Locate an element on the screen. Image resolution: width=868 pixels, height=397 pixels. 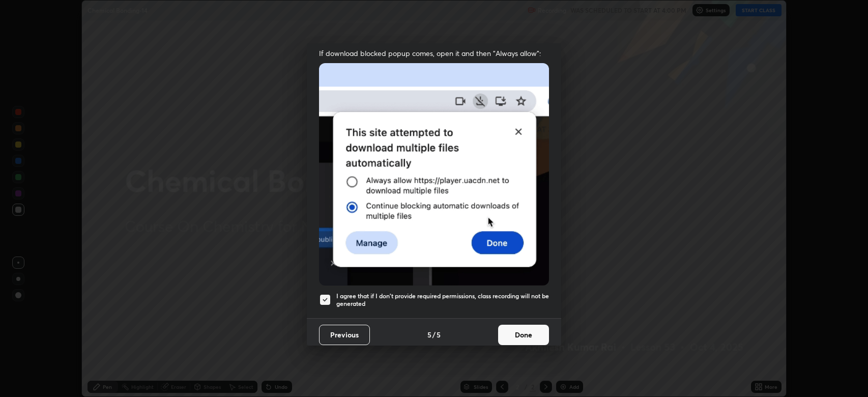
h5: I agree that if I don't provide required permissions, class recording will not be generated is located at coordinates (443, 299).